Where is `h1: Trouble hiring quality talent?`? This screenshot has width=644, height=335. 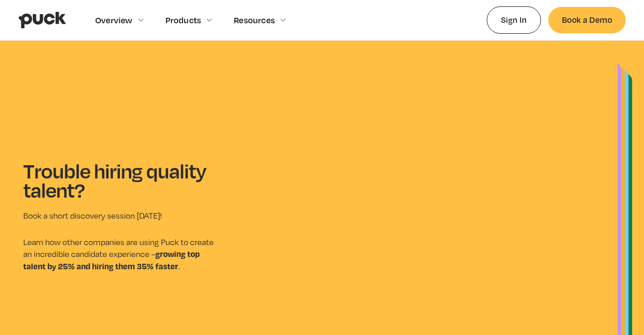
h1: Trouble hiring quality talent? is located at coordinates (119, 180).